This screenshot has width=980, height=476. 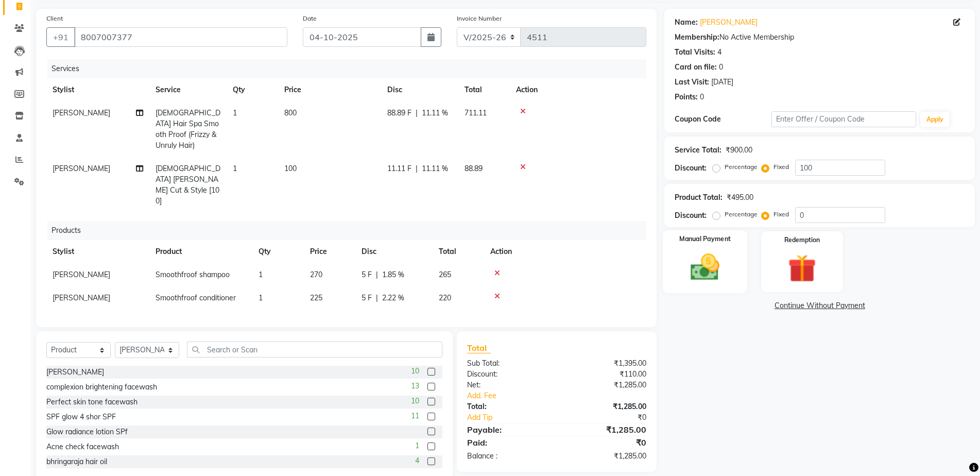 I want to click on div: ₹1,395.00, so click(x=605, y=363).